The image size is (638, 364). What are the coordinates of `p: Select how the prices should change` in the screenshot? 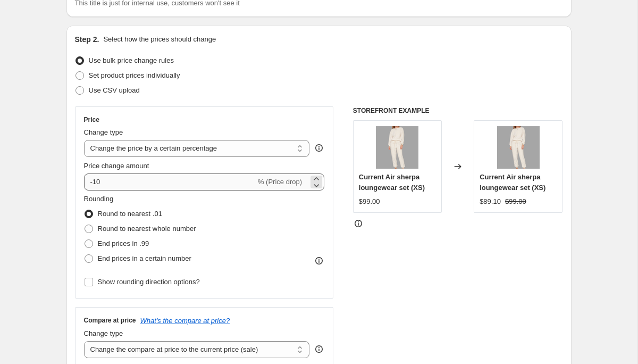 It's located at (160, 40).